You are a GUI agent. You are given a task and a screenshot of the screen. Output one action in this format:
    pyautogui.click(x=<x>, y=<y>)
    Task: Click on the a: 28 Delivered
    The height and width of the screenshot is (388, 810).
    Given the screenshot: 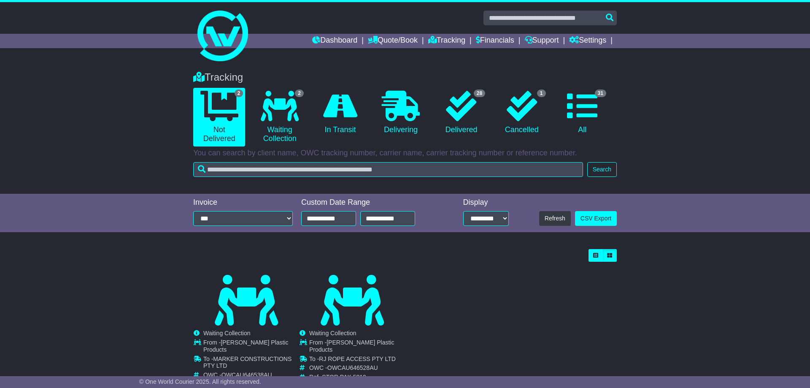 What is the action you would take?
    pyautogui.click(x=461, y=113)
    